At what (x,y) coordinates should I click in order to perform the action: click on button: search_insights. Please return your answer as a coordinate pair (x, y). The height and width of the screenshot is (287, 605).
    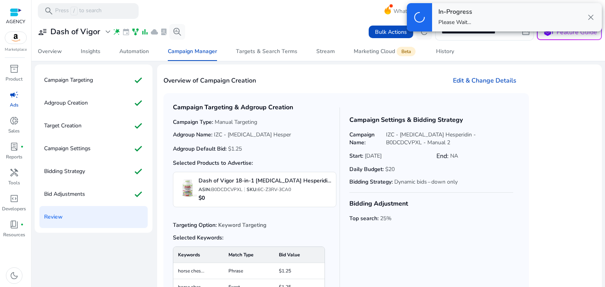
    Looking at the image, I should click on (177, 32).